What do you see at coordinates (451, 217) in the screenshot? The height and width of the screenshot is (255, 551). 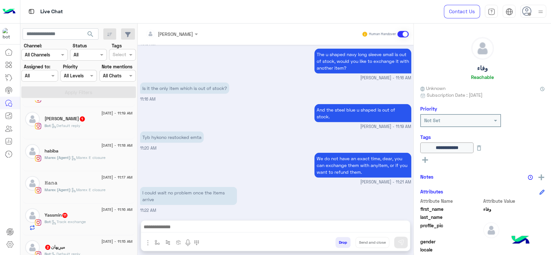 I see `span: last_name` at bounding box center [451, 217].